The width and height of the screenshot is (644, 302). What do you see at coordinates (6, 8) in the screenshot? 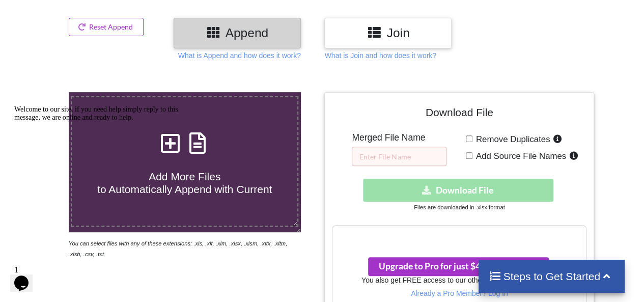
I see `span: 1` at bounding box center [6, 8].